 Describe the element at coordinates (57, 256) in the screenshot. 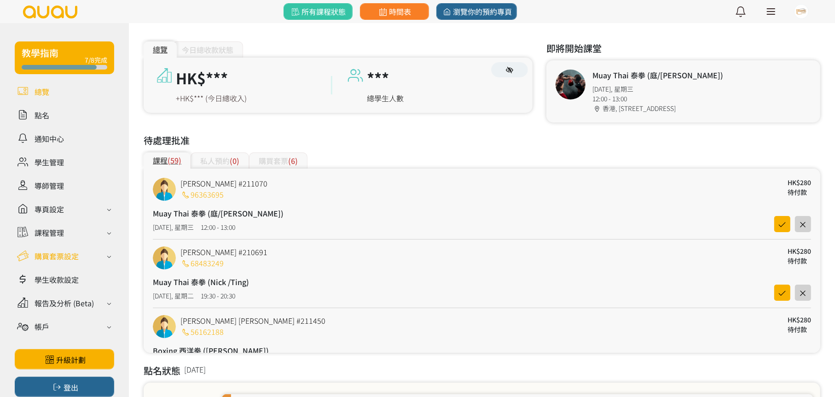

I see `div: 購買套票設定` at that location.